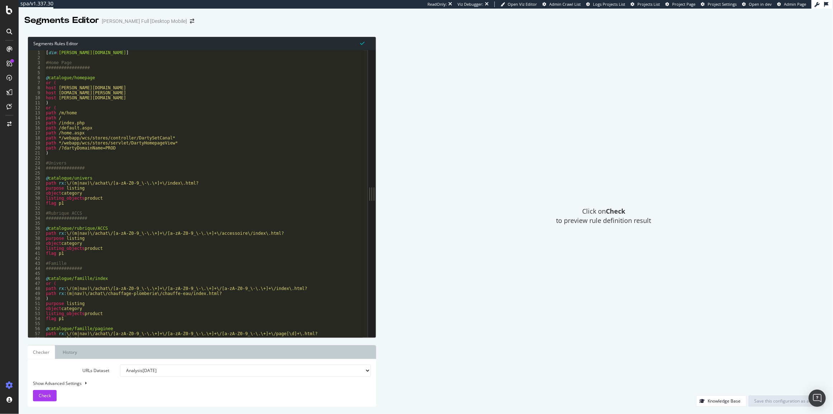  What do you see at coordinates (36, 313) in the screenshot?
I see `div: 53` at bounding box center [36, 313].